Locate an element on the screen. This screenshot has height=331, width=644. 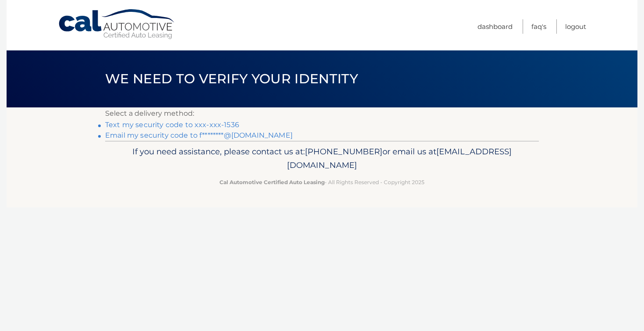
a: Dashboard is located at coordinates (495, 26).